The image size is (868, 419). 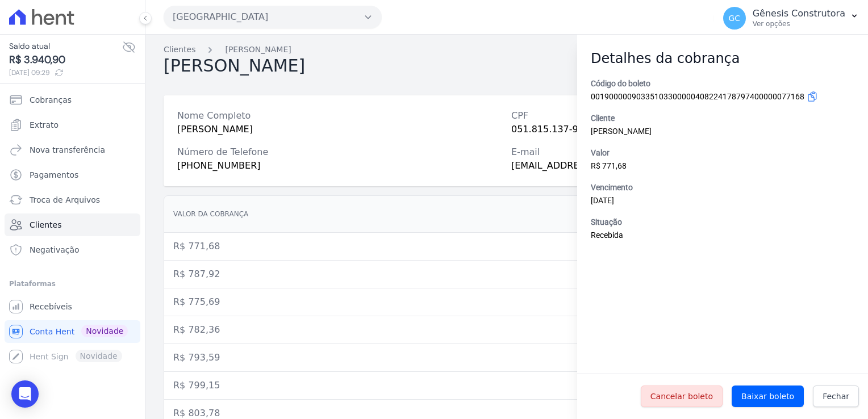 I want to click on span: Nova transferência, so click(x=67, y=150).